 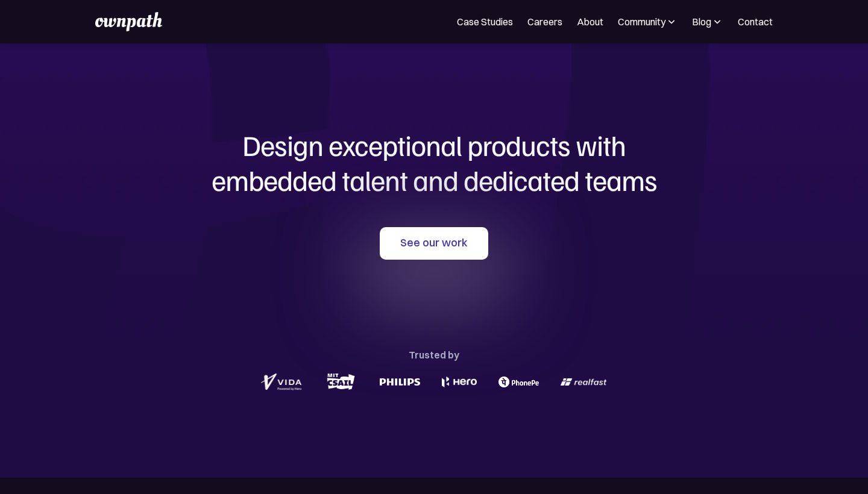 What do you see at coordinates (590, 22) in the screenshot?
I see `a: About` at bounding box center [590, 22].